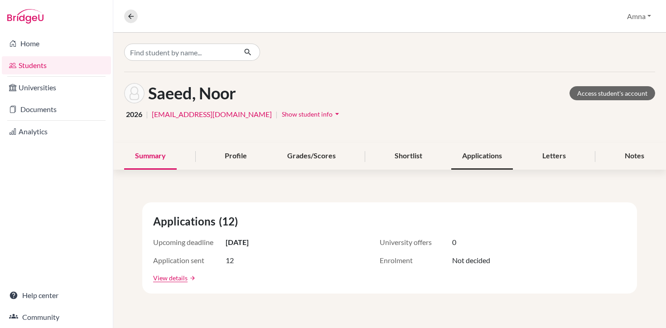 The height and width of the screenshot is (328, 666). What do you see at coordinates (25, 16) in the screenshot?
I see `img: Bridge-U` at bounding box center [25, 16].